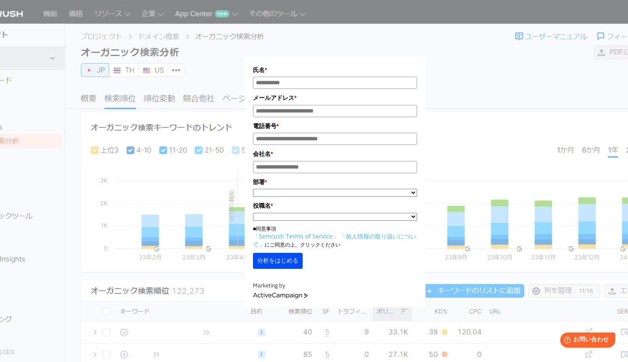 This screenshot has width=628, height=362. What do you see at coordinates (296, 236) in the screenshot?
I see `a: 「Semrush Terms of Service」` at bounding box center [296, 236].